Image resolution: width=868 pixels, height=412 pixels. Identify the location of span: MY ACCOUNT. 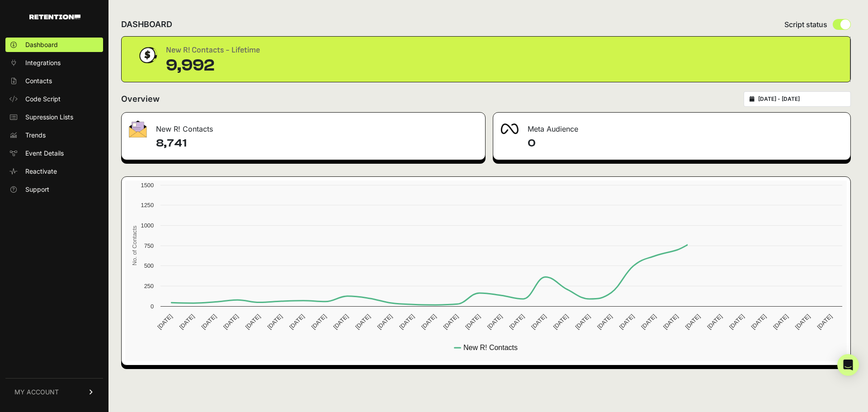
(37, 392).